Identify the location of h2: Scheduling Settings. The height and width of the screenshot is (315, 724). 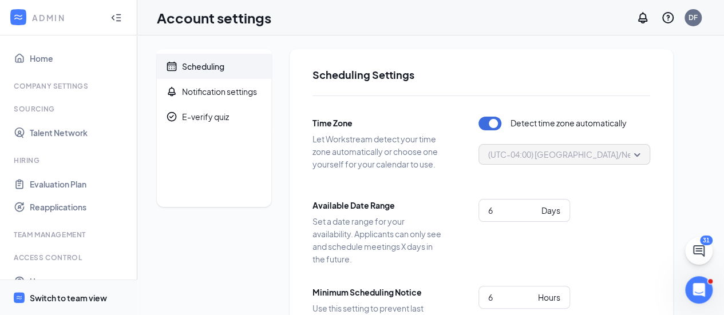
(481, 74).